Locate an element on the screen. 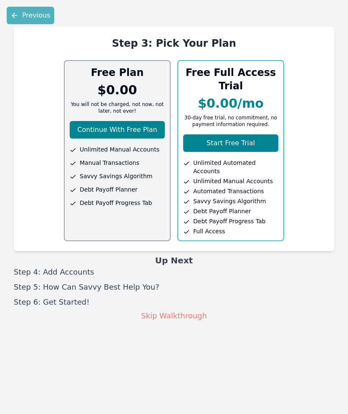  span: Full Access is located at coordinates (209, 231).